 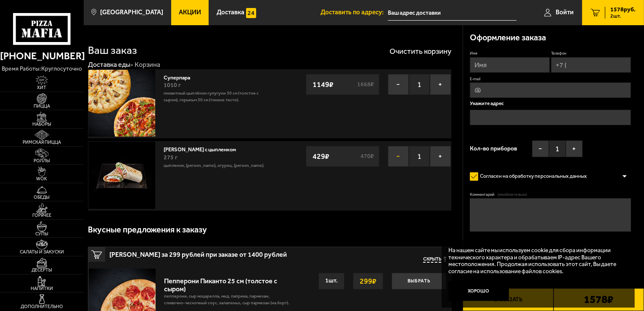 What do you see at coordinates (228, 283) in the screenshot?
I see `div: Пепперони Пиканто 25 см (толстое с сыром)` at bounding box center [228, 283].